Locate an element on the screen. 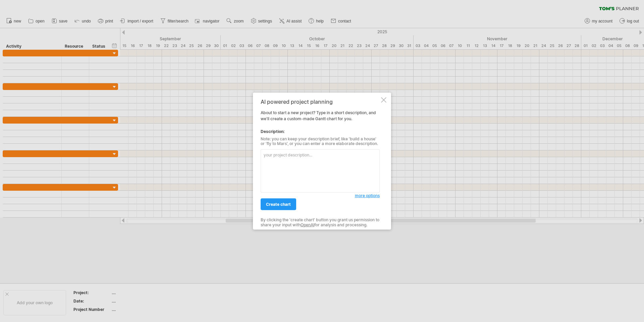 The image size is (644, 322). div: AI powered project planning is located at coordinates (320, 101).